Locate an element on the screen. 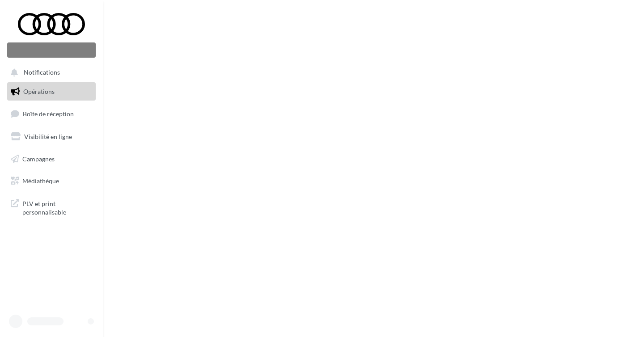  a: Opérations is located at coordinates (52, 91).